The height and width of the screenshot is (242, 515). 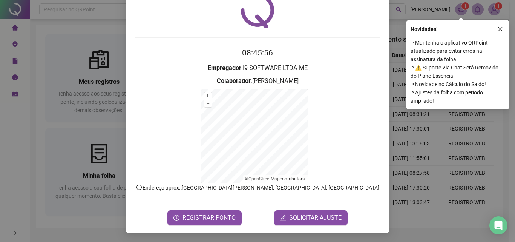 What do you see at coordinates (176, 218) in the screenshot?
I see `span: clock-circle` at bounding box center [176, 218].